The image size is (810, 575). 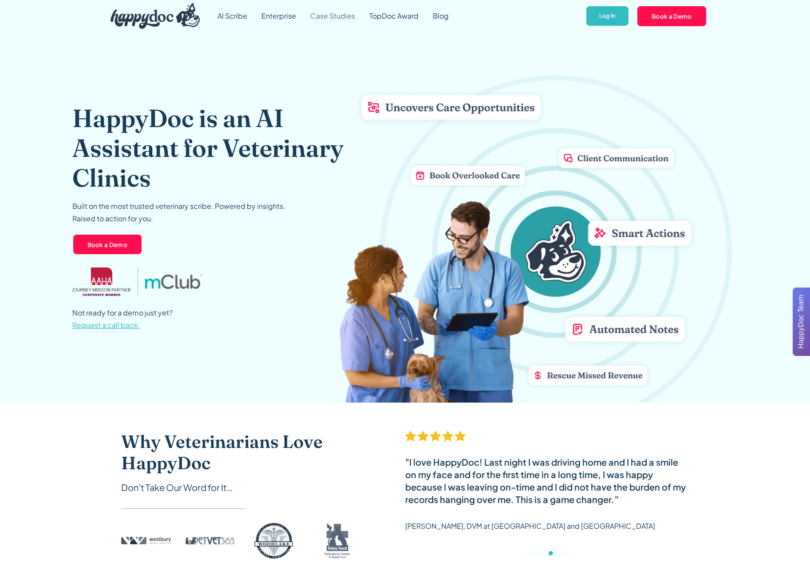 What do you see at coordinates (246, 452) in the screenshot?
I see `h2: Why Veterinarians Love HappyDoc` at bounding box center [246, 452].